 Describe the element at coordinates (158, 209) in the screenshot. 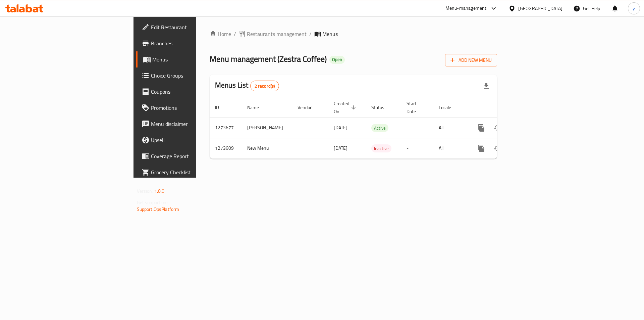

I see `a: Support.OpsPlatform` at that location.